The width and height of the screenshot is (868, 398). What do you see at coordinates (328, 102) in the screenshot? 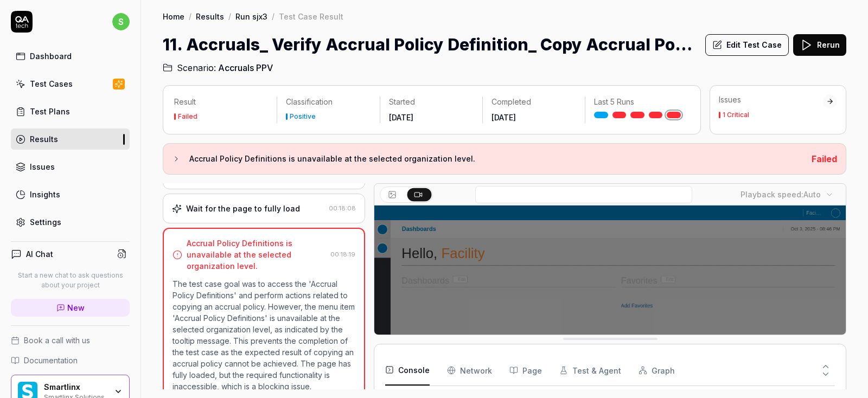
I see `p: Classification` at bounding box center [328, 102].